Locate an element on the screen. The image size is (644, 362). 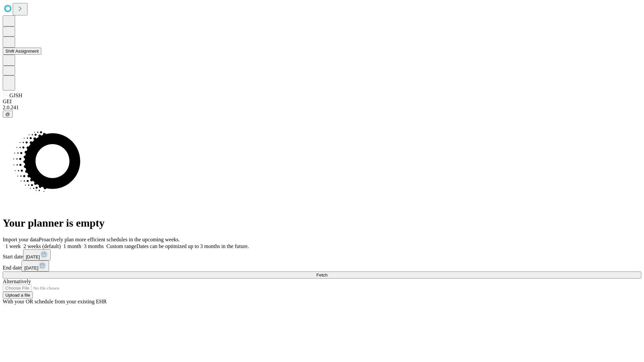
span: GJSH is located at coordinates (16, 95).